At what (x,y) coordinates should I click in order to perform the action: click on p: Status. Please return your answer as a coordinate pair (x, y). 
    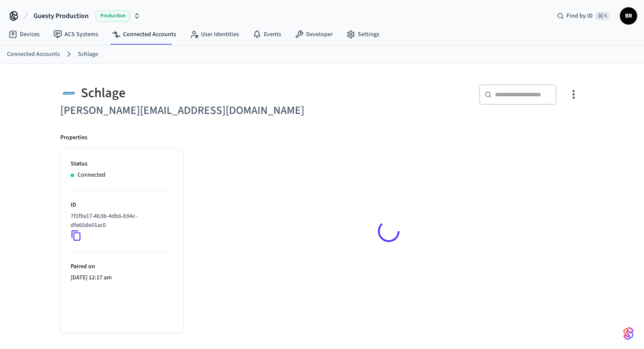
    Looking at the image, I should click on (122, 164).